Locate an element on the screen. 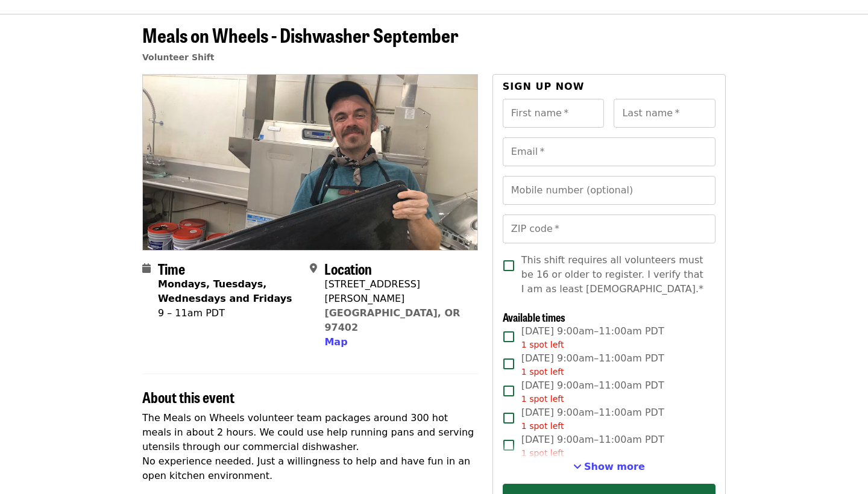  span: Sign up now is located at coordinates (544, 86).